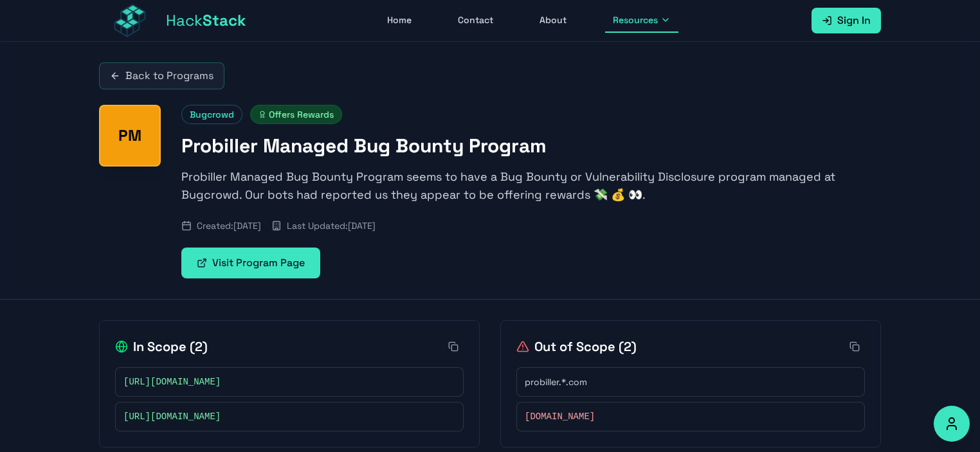 This screenshot has width=980, height=452. What do you see at coordinates (951, 424) in the screenshot?
I see `button: Accessibility Options` at bounding box center [951, 424].